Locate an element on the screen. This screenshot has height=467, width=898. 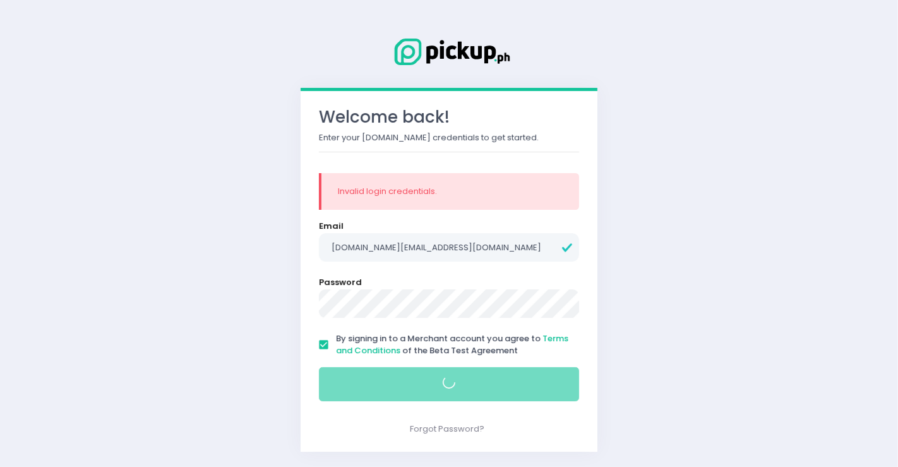
input: Email is located at coordinates (449, 248).